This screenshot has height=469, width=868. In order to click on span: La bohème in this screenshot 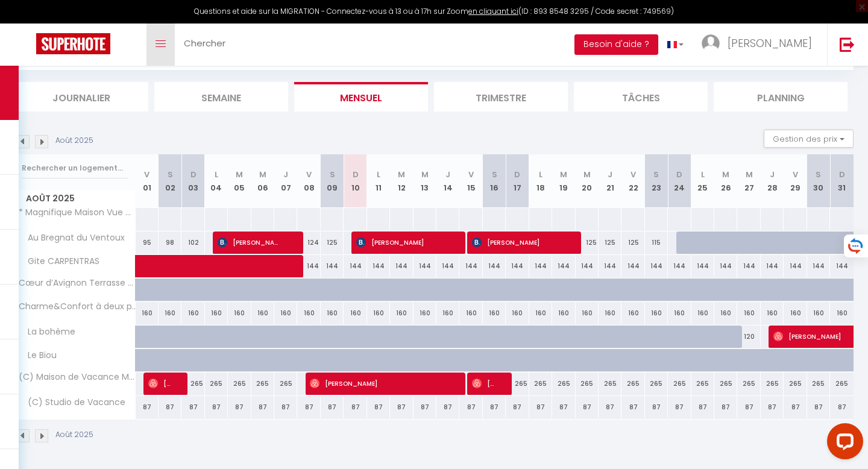, I will do `click(47, 332)`.